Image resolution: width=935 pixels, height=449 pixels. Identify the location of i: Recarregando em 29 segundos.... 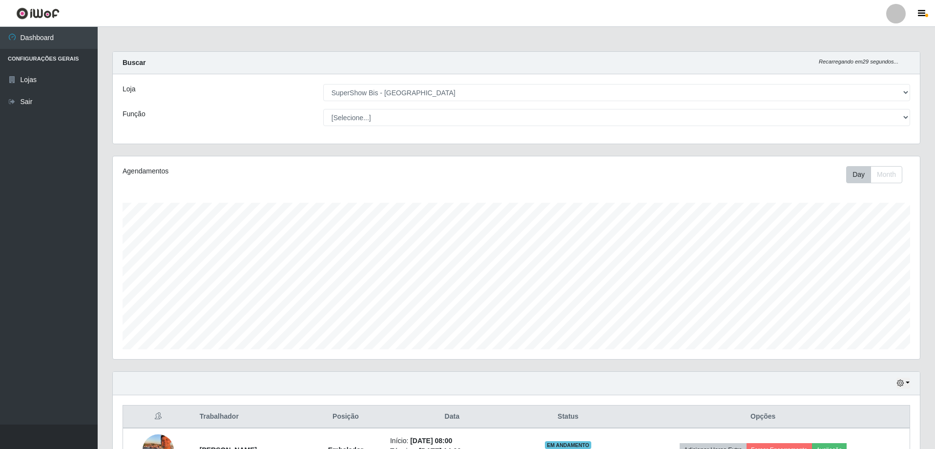
(858, 62).